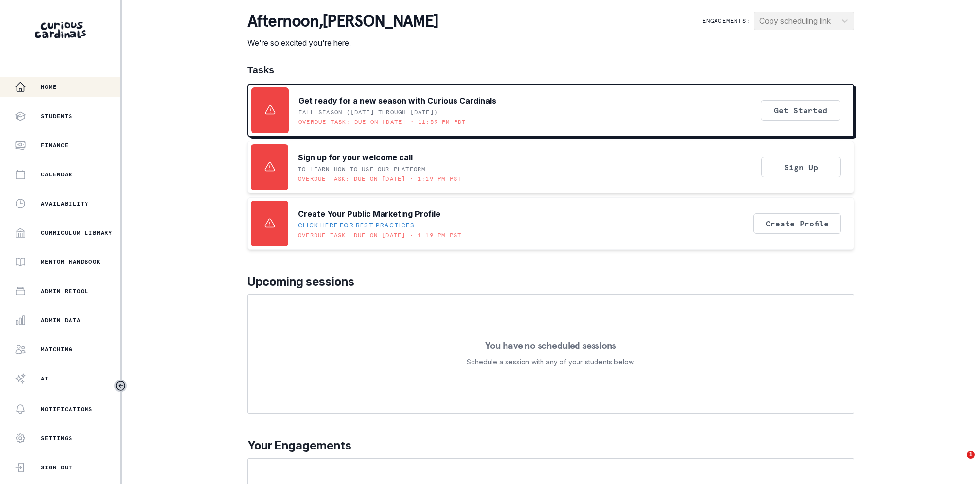 Image resolution: width=980 pixels, height=484 pixels. What do you see at coordinates (77, 233) in the screenshot?
I see `p: Curriculum Library` at bounding box center [77, 233].